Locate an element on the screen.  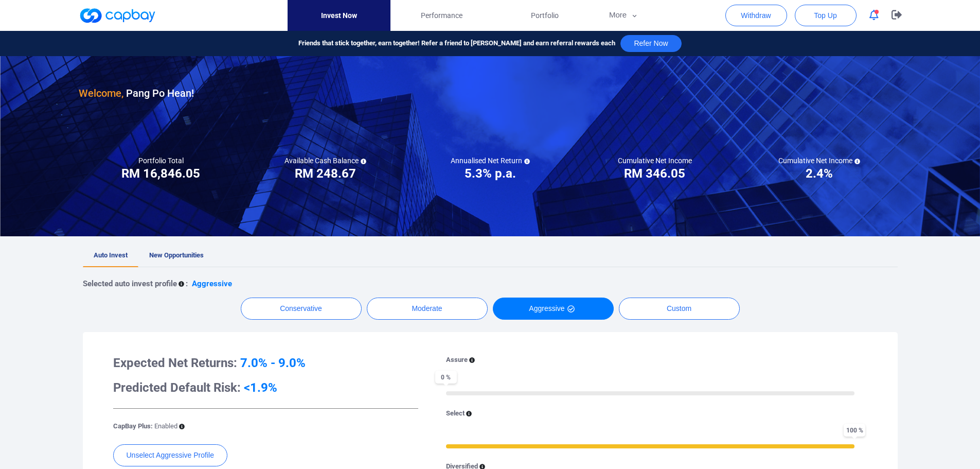
h5: Available Cash Balance is located at coordinates (326, 161).